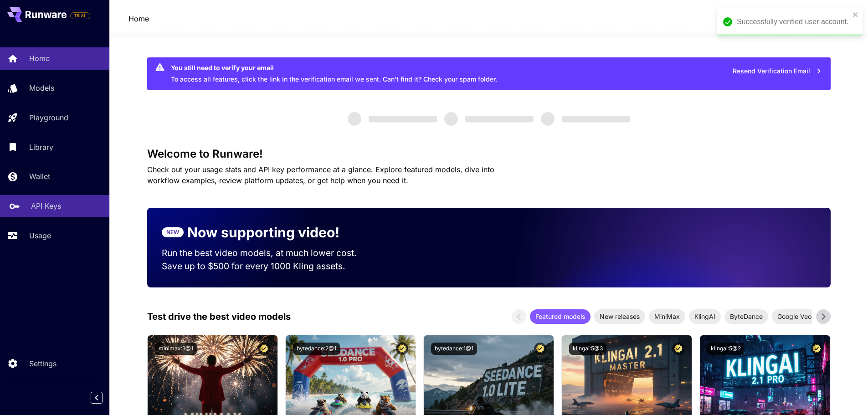 This screenshot has height=415, width=868. What do you see at coordinates (316, 348) in the screenshot?
I see `button: bytedance:2@1` at bounding box center [316, 348].